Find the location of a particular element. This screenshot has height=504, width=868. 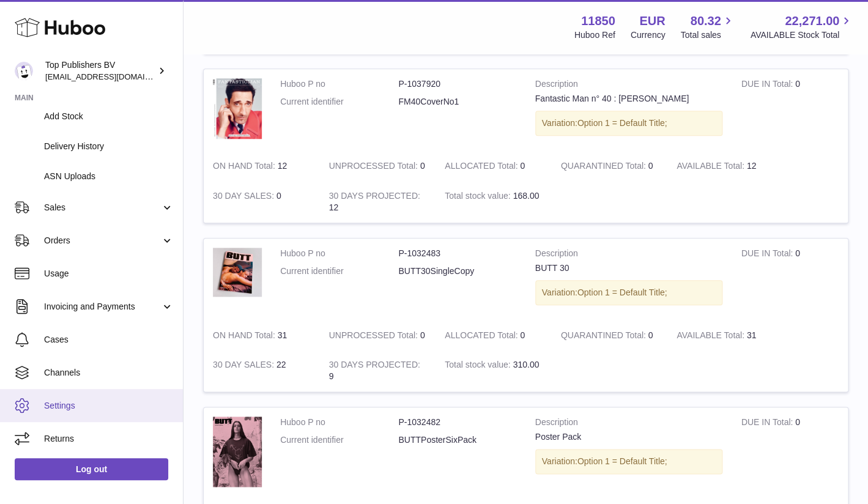

span: 310.00 is located at coordinates (525, 365).